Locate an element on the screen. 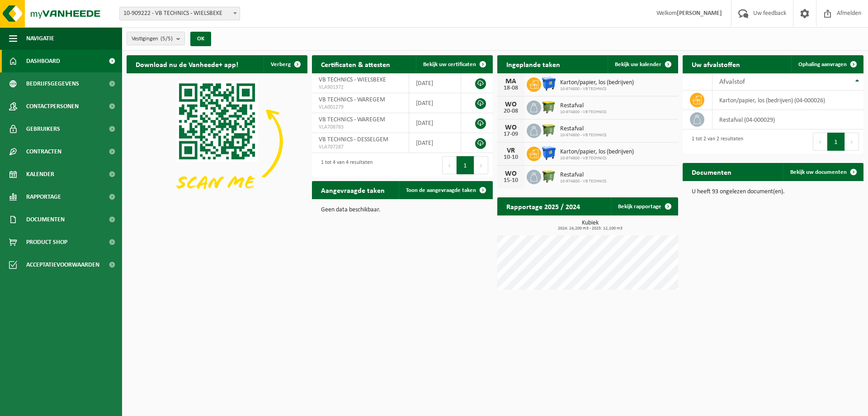  span: VLA708783 is located at coordinates (360, 127).